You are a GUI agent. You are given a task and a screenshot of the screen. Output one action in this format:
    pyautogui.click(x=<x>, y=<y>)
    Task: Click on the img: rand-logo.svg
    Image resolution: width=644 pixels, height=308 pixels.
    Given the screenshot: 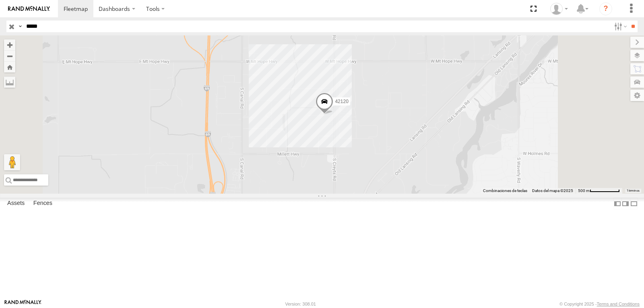 What is the action you would take?
    pyautogui.click(x=29, y=9)
    